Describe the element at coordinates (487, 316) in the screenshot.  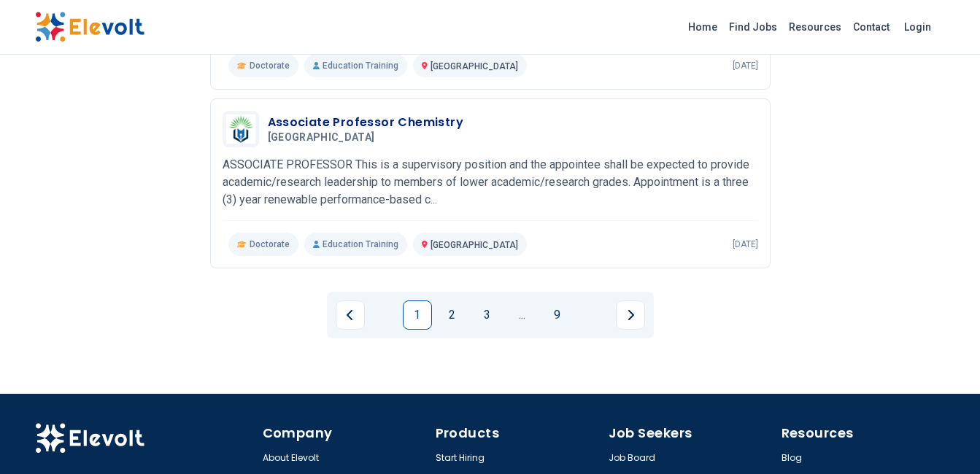
I see `a: Page 3` at that location.